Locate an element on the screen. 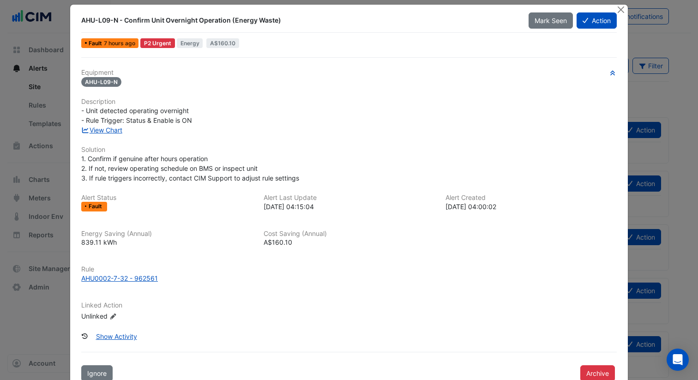 The width and height of the screenshot is (698, 380). fa-icon: Edit Linked Action is located at coordinates (113, 316).